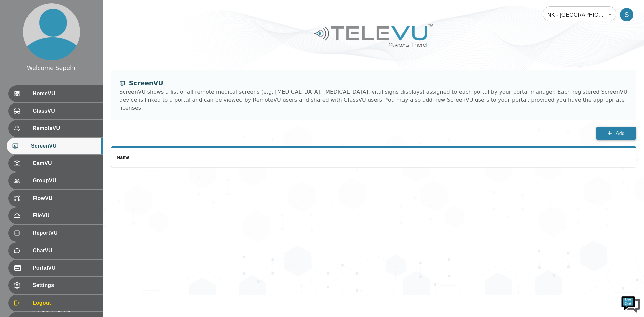 Image resolution: width=644 pixels, height=317 pixels. What do you see at coordinates (20, 40) in the screenshot?
I see `img: d_736959983_company_1615157101543_736959983` at bounding box center [20, 40].